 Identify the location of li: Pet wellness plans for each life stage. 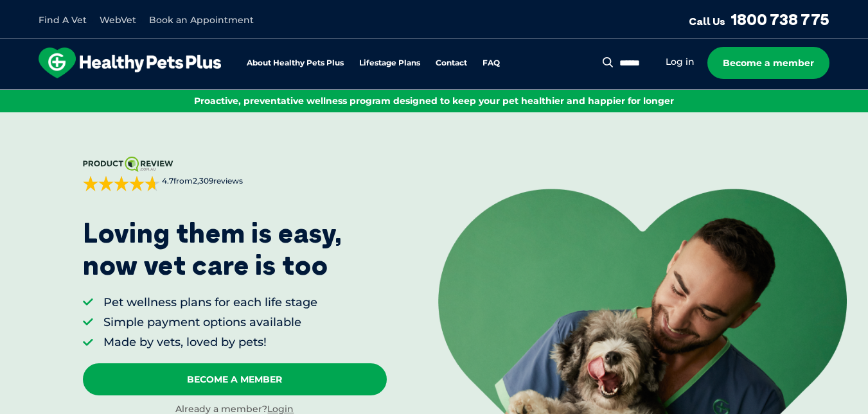
(210, 302).